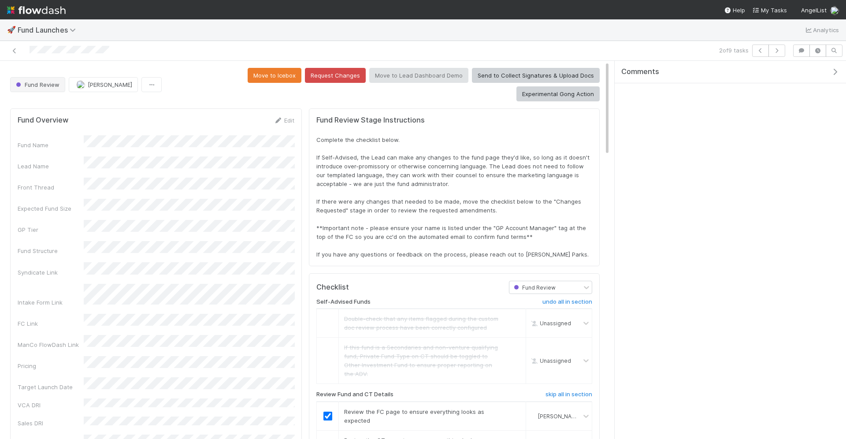 This screenshot has height=439, width=846. I want to click on div: FC Link, so click(51, 323).